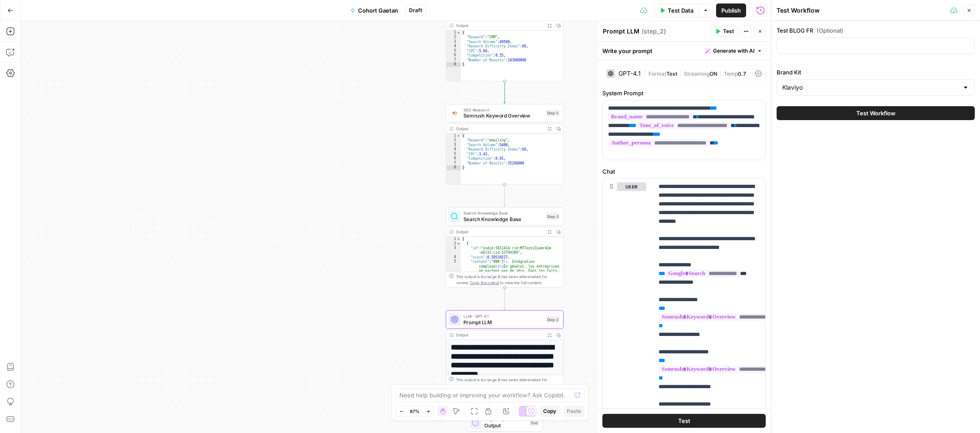  What do you see at coordinates (502, 322) in the screenshot?
I see `span: Prompt LLM` at bounding box center [502, 322].